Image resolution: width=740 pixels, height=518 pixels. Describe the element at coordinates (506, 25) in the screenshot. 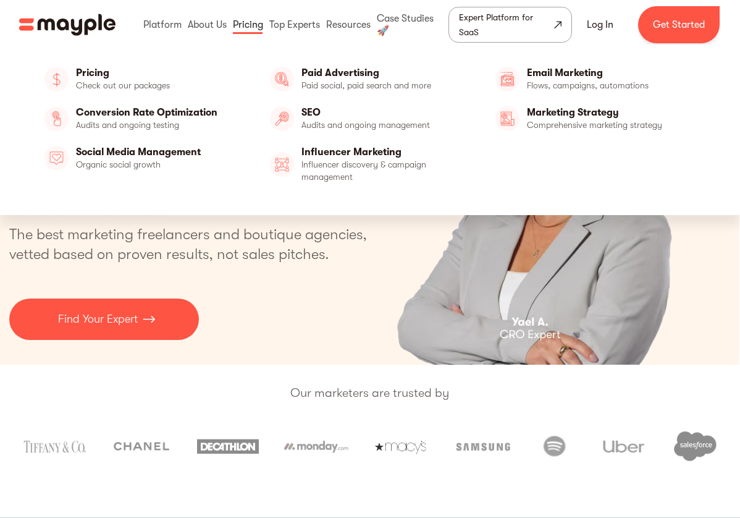

I see `div: Expert Platform for SaaS` at that location.